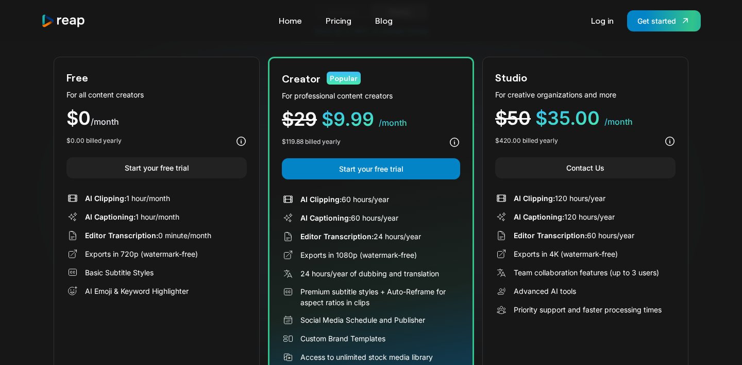  What do you see at coordinates (63, 21) in the screenshot?
I see `a: home` at bounding box center [63, 21].